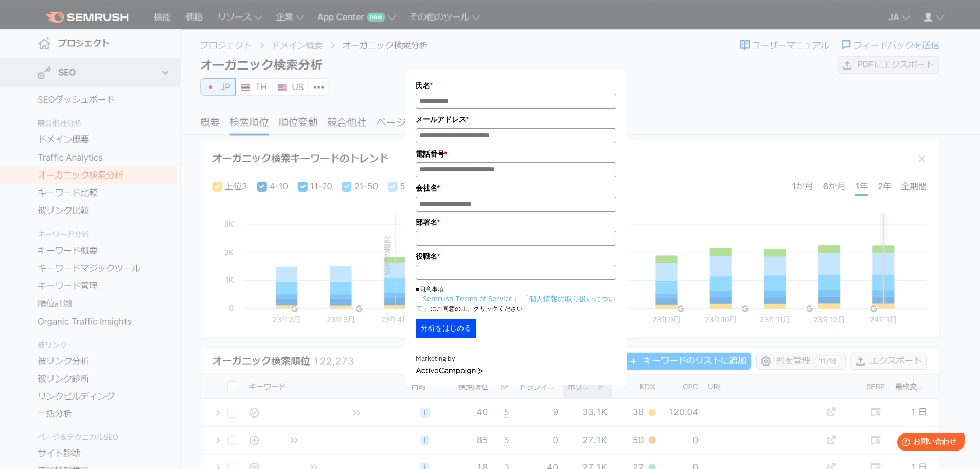 The height and width of the screenshot is (469, 980). What do you see at coordinates (47, 13) in the screenshot?
I see `span: お問い合わせ` at bounding box center [47, 13].